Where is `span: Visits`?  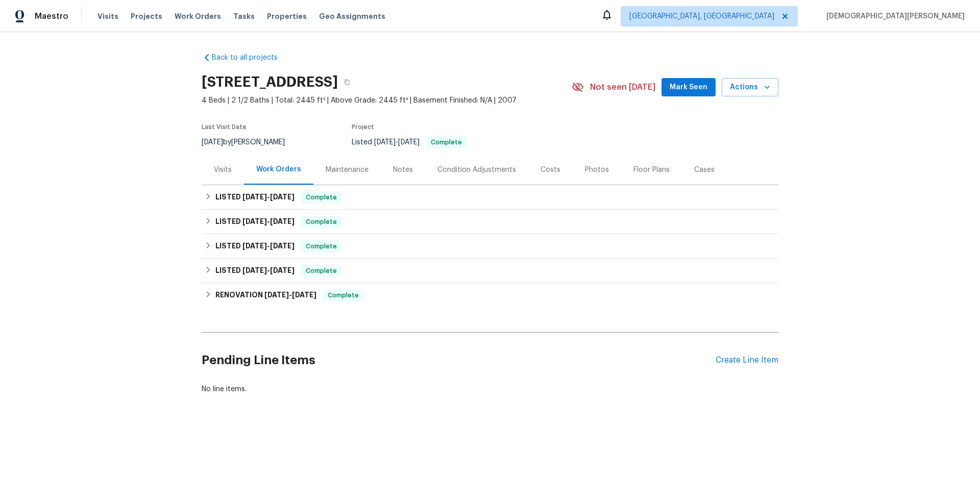
span: Visits is located at coordinates (107, 16).